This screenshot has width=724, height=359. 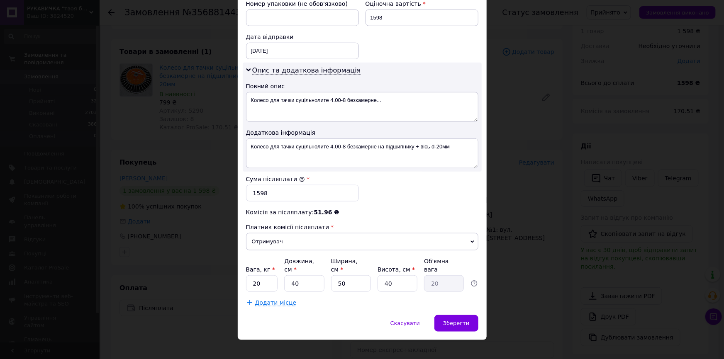 I want to click on div: Додаткова інформація, so click(x=362, y=133).